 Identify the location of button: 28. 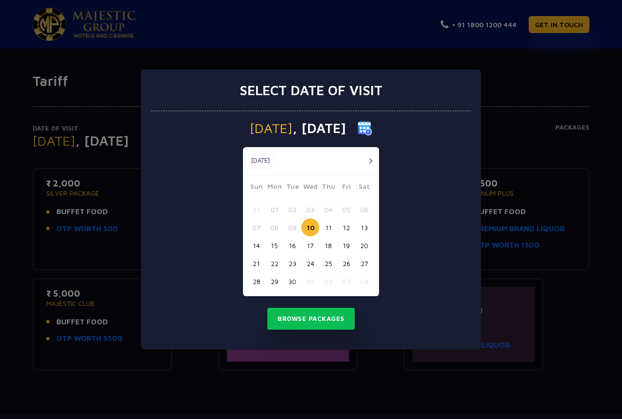
(256, 281).